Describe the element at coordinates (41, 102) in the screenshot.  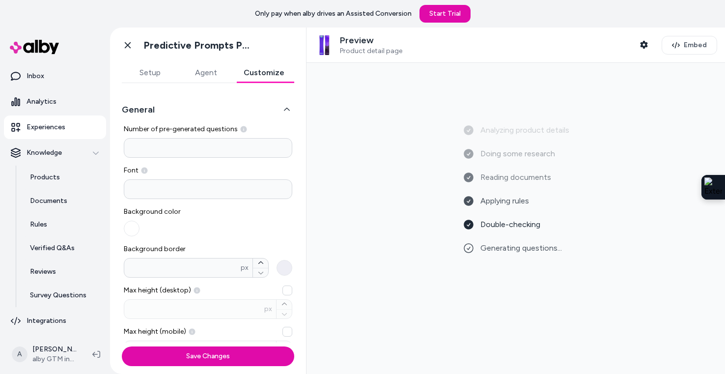
I see `p: Analytics` at that location.